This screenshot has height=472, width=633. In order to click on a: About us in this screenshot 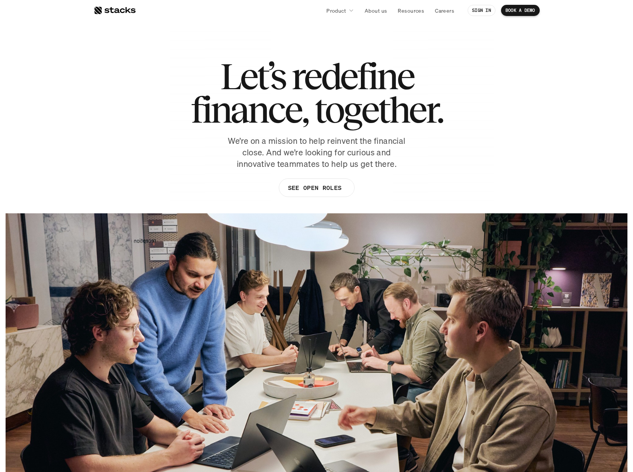, I will do `click(376, 10)`.